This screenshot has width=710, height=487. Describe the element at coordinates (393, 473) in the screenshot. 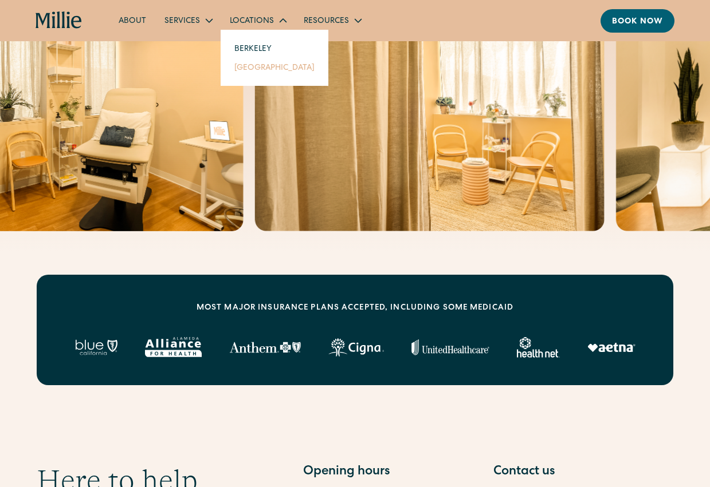

I see `div: Opening hours` at that location.